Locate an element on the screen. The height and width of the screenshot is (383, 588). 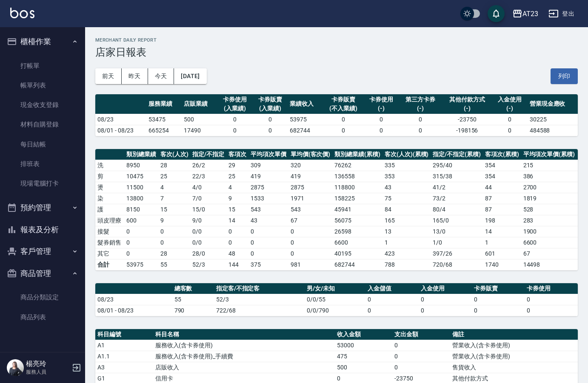
td: 198 is located at coordinates (502, 220).